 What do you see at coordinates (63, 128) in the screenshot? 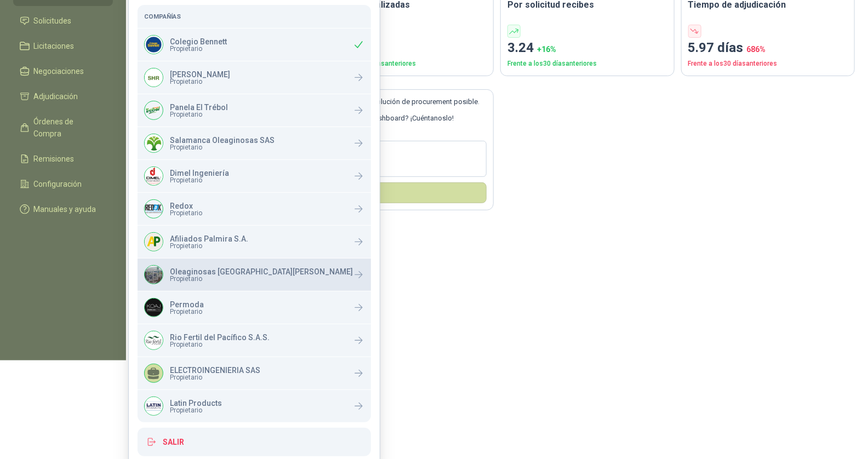
I see `a: Órdenes de Compra` at bounding box center [63, 128].